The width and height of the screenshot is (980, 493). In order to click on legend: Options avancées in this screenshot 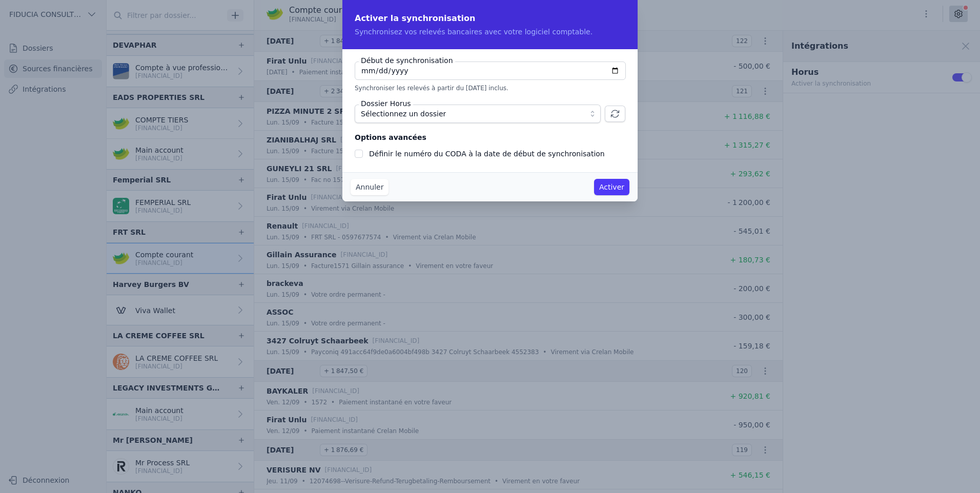, I will do `click(391, 138)`.